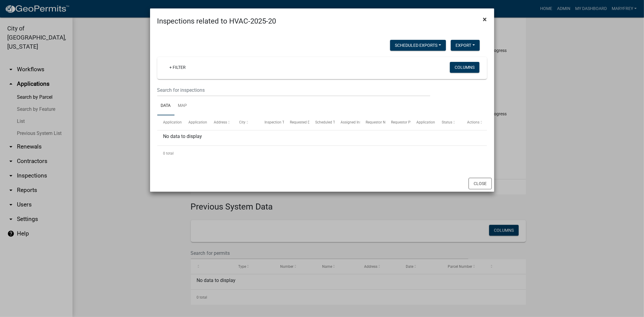  I want to click on span: Actions, so click(474, 123).